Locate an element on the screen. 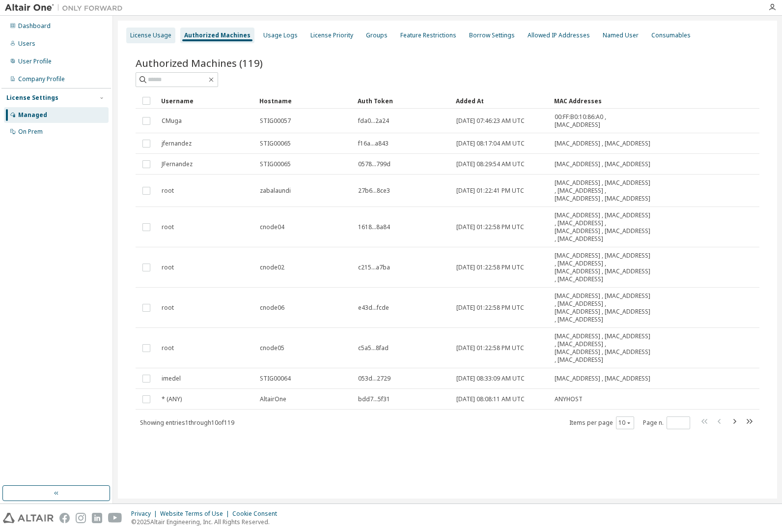  span: f16a...a843 is located at coordinates (374, 144).